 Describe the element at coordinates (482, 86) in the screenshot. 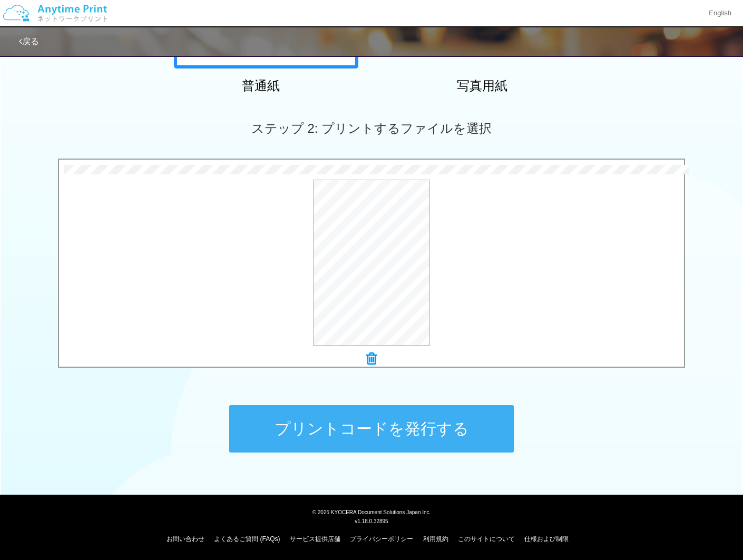

I see `h2: 写真用紙` at that location.